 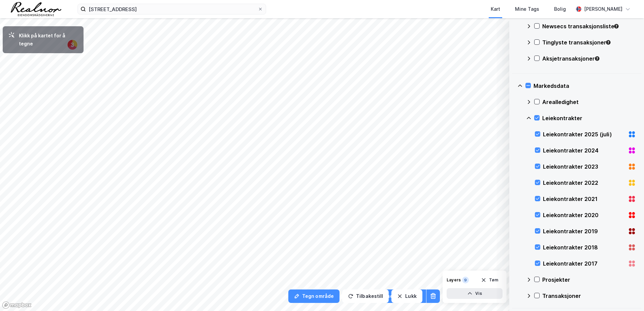 What do you see at coordinates (475, 293) in the screenshot?
I see `button: Vis` at bounding box center [475, 293].